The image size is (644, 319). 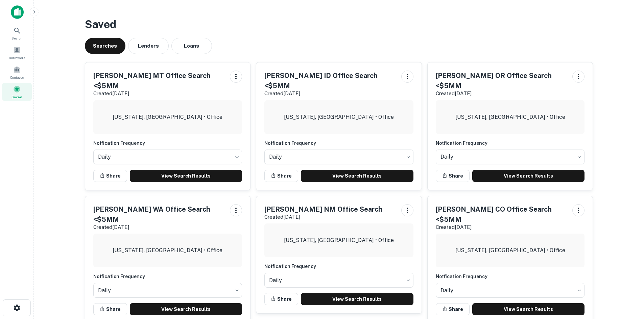 What do you see at coordinates (148, 46) in the screenshot?
I see `button: Lenders` at bounding box center [148, 46].